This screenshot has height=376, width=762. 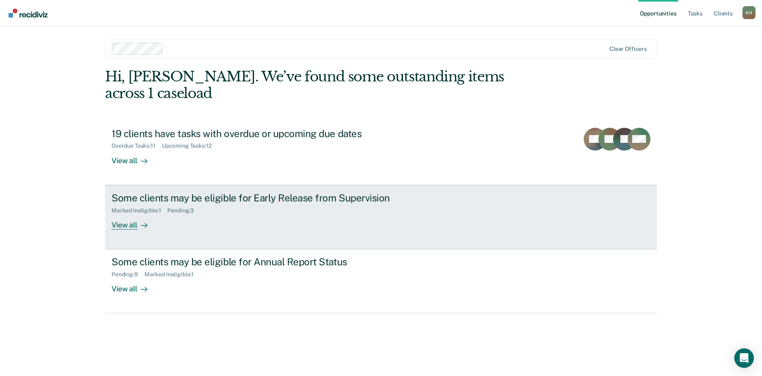 What do you see at coordinates (28, 13) in the screenshot?
I see `img: Recidiviz` at bounding box center [28, 13].